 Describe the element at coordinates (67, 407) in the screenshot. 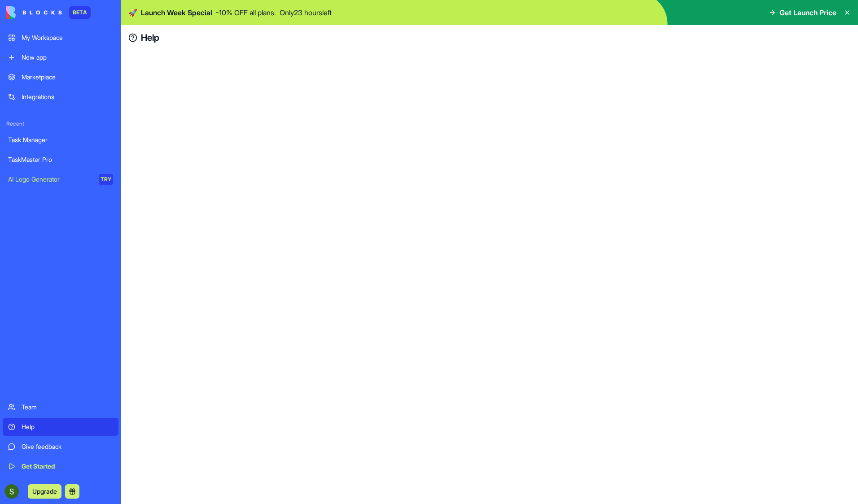

I see `div: Team` at that location.